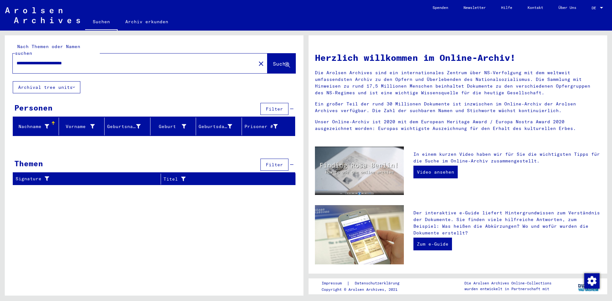 The height and width of the screenshot is (301, 612). Describe the element at coordinates (47, 87) in the screenshot. I see `button: Archival tree units` at that location.